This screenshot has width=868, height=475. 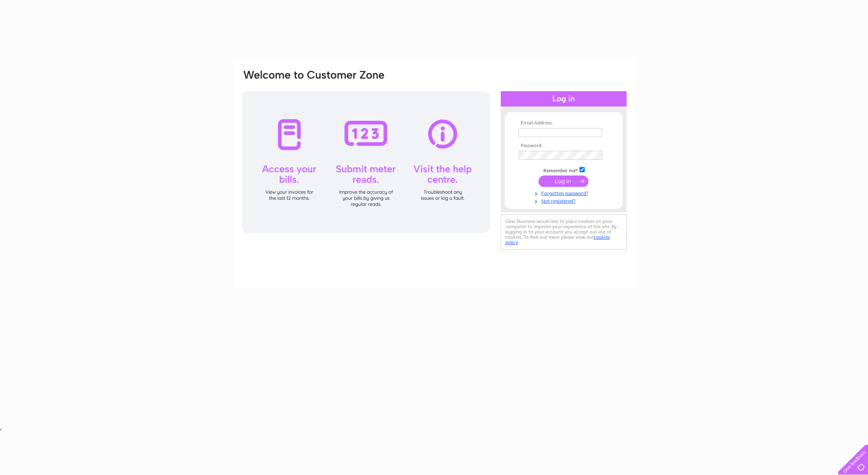 What do you see at coordinates (564, 181) in the screenshot?
I see `input: Submit` at bounding box center [564, 181].